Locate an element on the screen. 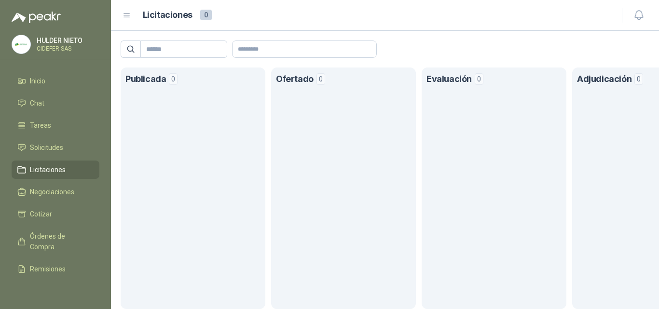  h1: Adjudicación is located at coordinates (604, 79).